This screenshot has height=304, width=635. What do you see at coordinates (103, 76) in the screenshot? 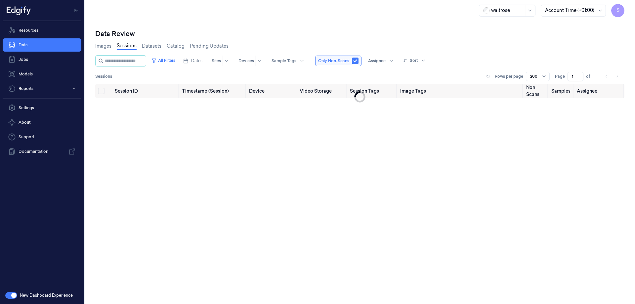
I see `span: Sessions` at bounding box center [103, 76].